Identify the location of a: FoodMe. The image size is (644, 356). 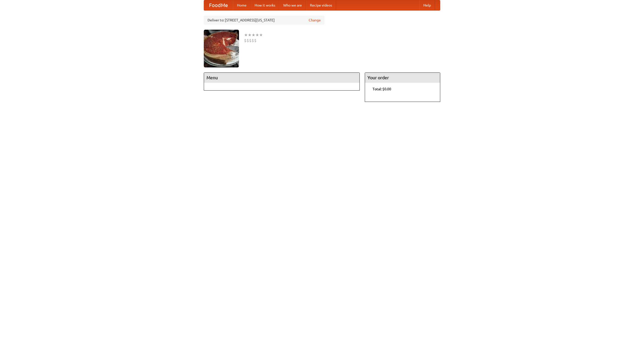
(218, 5).